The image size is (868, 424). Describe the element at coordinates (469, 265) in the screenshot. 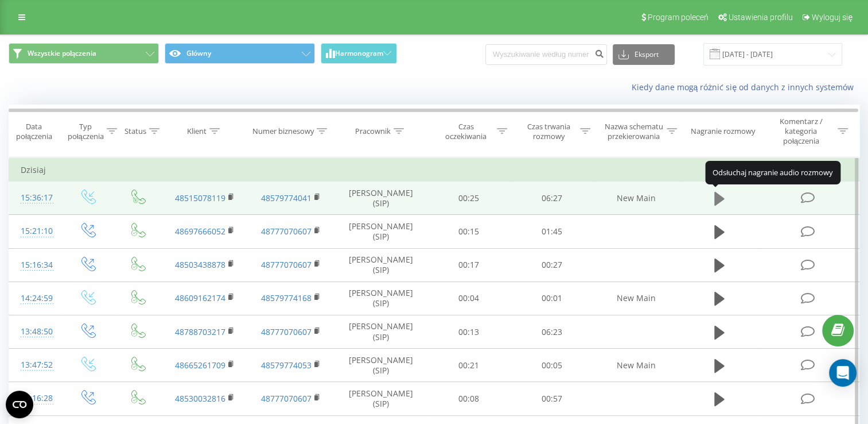

I see `td: 00:17` at that location.